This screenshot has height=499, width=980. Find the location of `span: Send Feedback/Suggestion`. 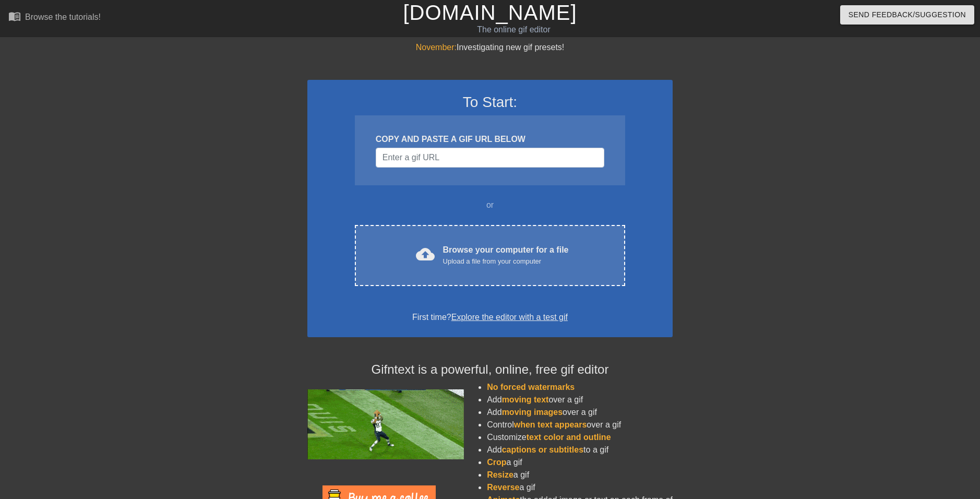

span: Send Feedback/Suggestion is located at coordinates (907, 15).